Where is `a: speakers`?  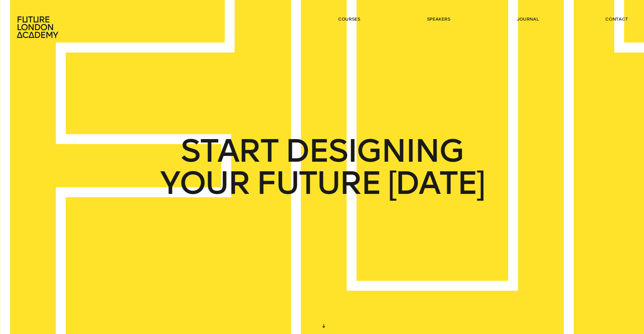
a: speakers is located at coordinates (438, 19).